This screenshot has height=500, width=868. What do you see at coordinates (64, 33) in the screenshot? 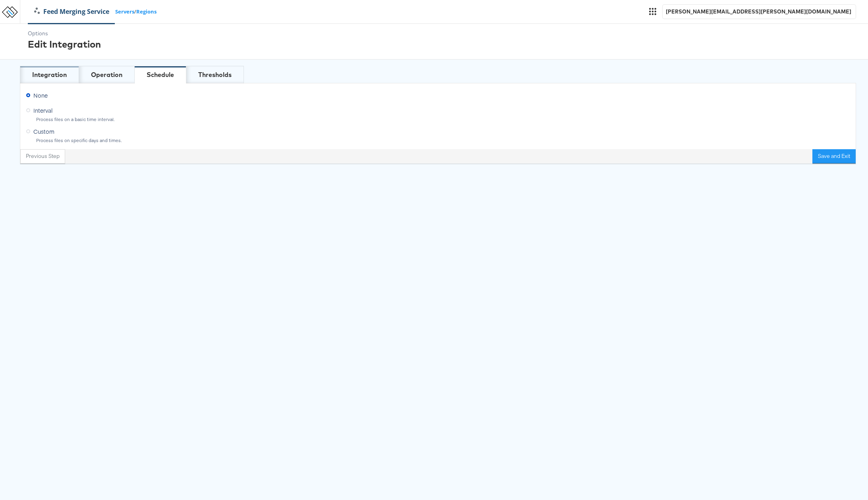
I see `div: Options` at bounding box center [64, 33].